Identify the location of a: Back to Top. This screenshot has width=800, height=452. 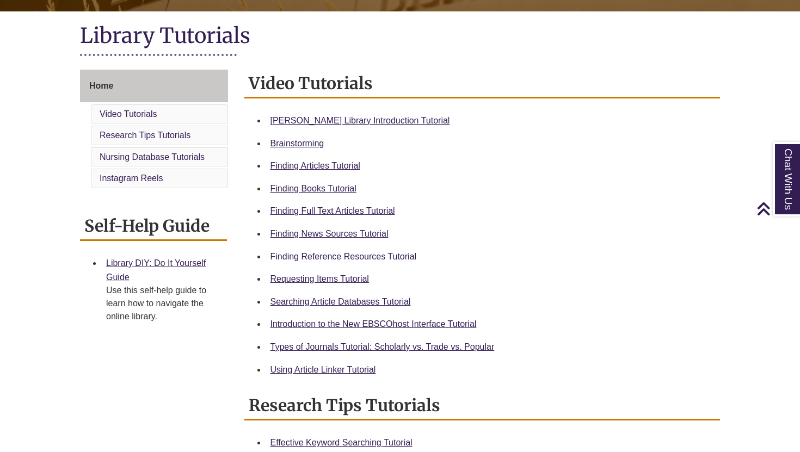
(776, 208).